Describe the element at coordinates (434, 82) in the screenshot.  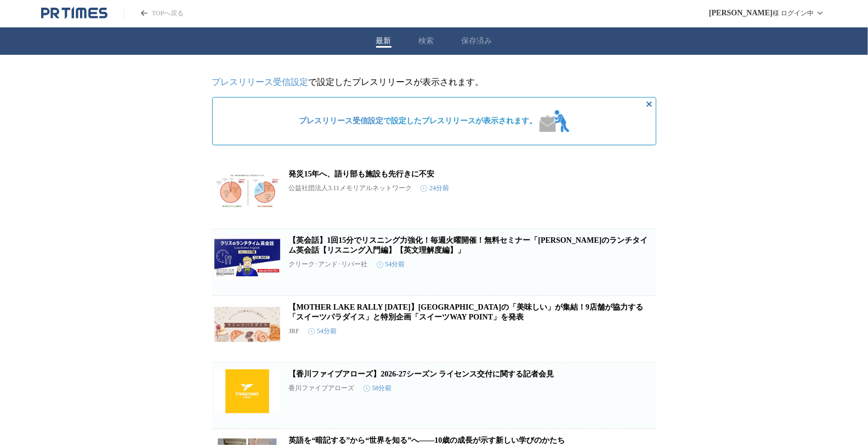
I see `p: で設定したプレスリリースが表示されます。` at that location.